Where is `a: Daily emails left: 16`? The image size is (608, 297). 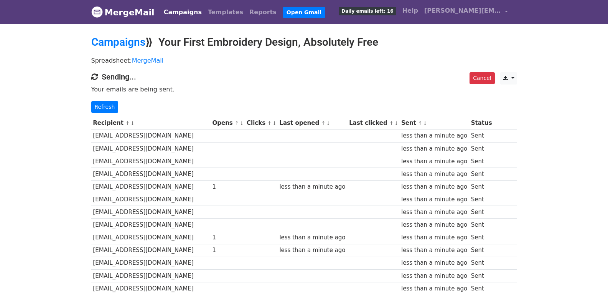
a: Daily emails left: 16 is located at coordinates (367, 11).